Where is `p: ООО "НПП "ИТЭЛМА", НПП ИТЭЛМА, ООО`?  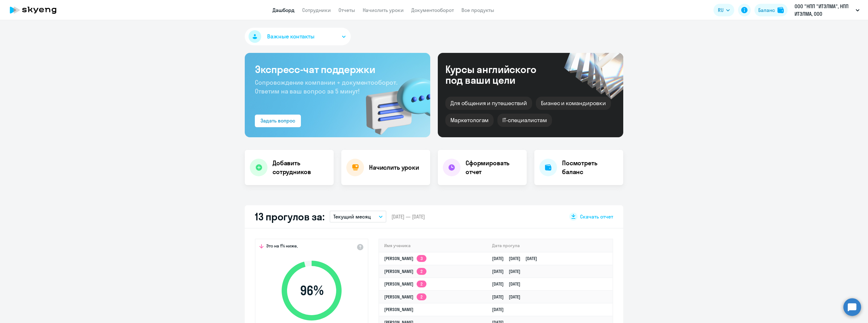
p: ООО "НПП "ИТЭЛМА", НПП ИТЭЛМА, ООО is located at coordinates (823, 10).